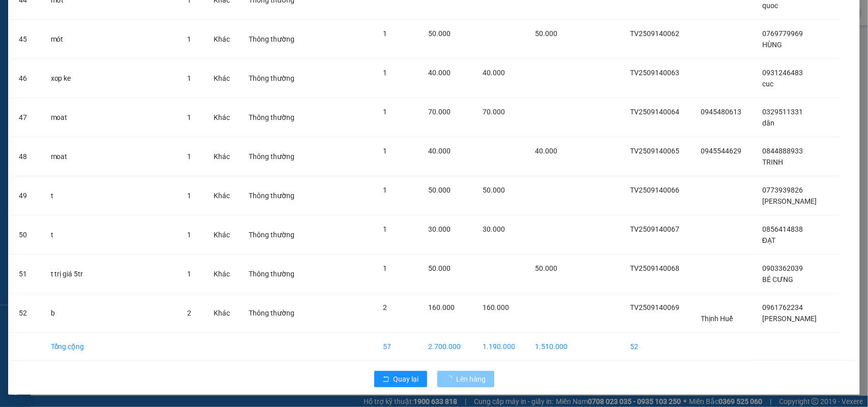 This screenshot has width=868, height=407. Describe the element at coordinates (782, 190) in the screenshot. I see `span: 0773939826` at that location.